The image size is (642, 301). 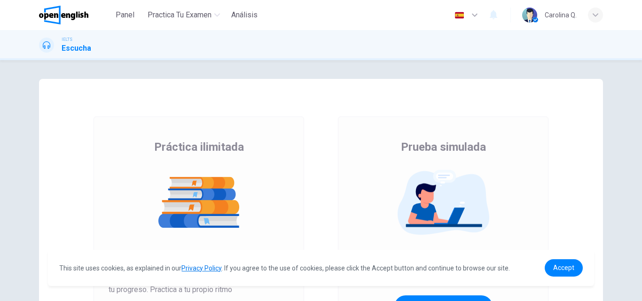 What do you see at coordinates (443, 147) in the screenshot?
I see `span: Prueba simulada` at bounding box center [443, 147].